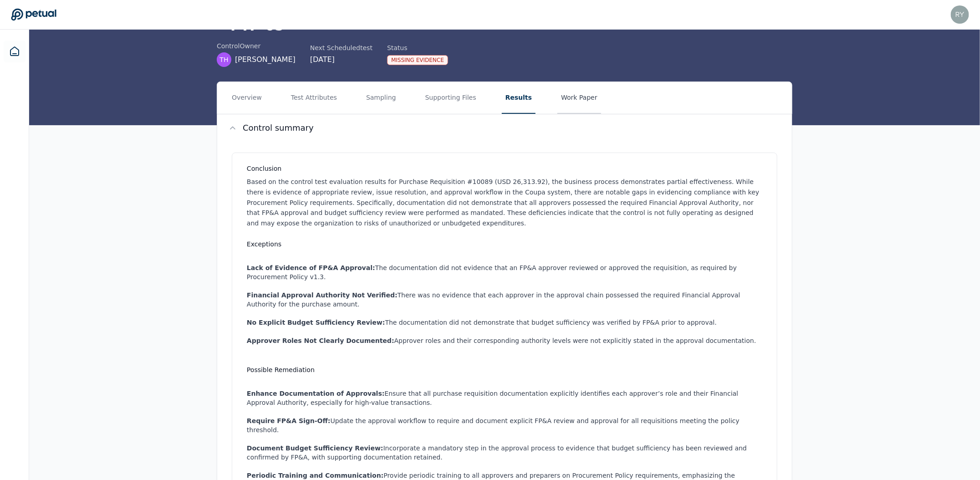  Describe the element at coordinates (322, 295) in the screenshot. I see `strong: Financial Approval Authority Not Verified:` at that location.